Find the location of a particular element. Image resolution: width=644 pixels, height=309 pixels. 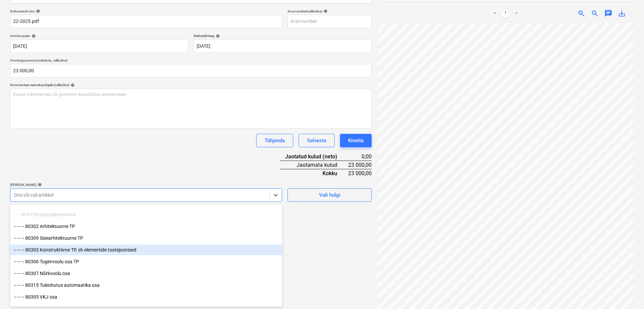

span: chat is located at coordinates (608, 13).